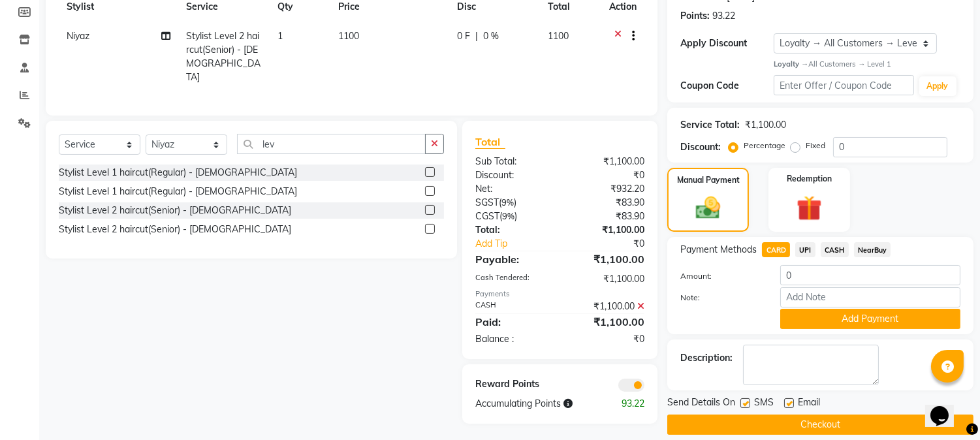 The width and height of the screenshot is (980, 440). What do you see at coordinates (487, 203) in the screenshot?
I see `span: SGST` at bounding box center [487, 203].